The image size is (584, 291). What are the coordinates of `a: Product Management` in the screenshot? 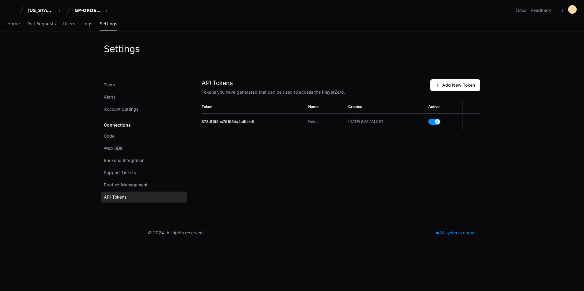 It's located at (144, 185).